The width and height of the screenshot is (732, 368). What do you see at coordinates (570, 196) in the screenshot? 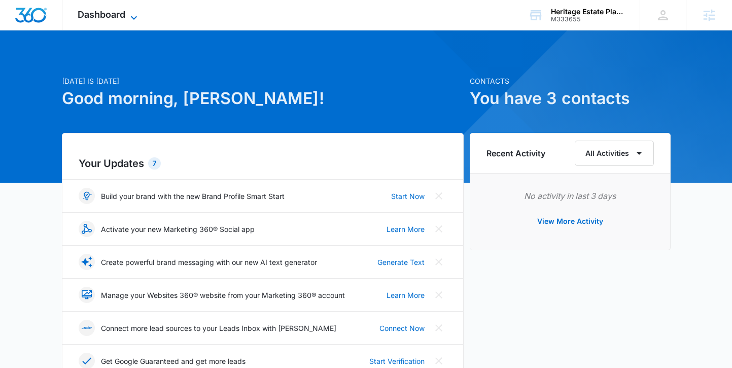
I see `p: No activity in last 3 days` at bounding box center [570, 196].